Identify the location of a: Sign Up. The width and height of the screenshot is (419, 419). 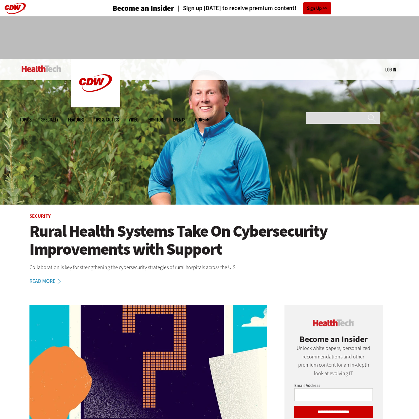
(317, 8).